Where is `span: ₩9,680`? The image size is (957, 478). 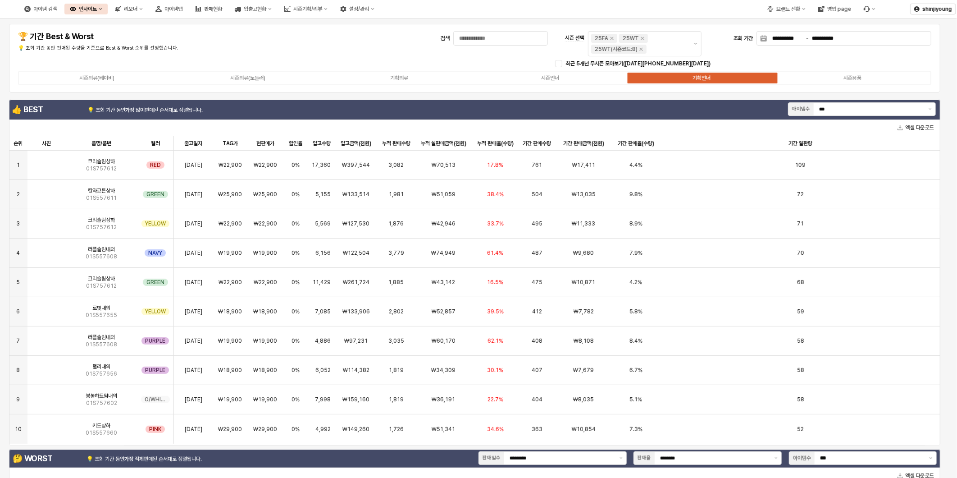
span: ₩9,680 is located at coordinates (584, 253).